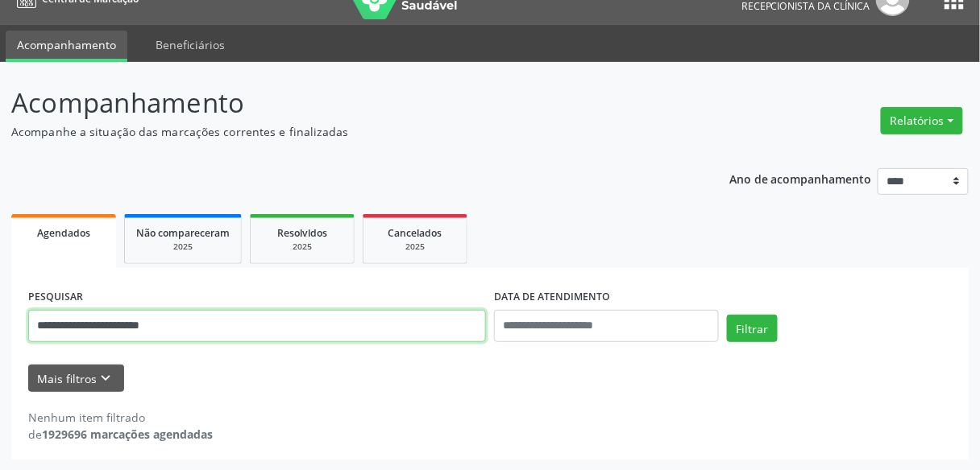 This screenshot has height=470, width=980. What do you see at coordinates (190, 44) in the screenshot?
I see `a: Beneficiários` at bounding box center [190, 44].